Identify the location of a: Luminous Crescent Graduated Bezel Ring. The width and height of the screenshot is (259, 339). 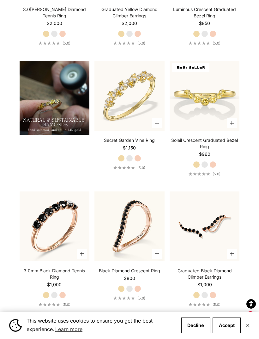
(205, 13).